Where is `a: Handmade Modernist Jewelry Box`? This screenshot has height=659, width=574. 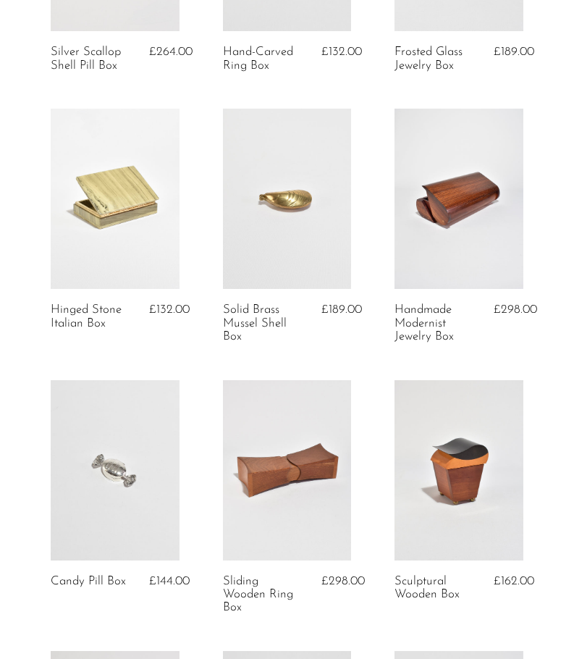 a: Handmade Modernist Jewelry Box is located at coordinates (435, 323).